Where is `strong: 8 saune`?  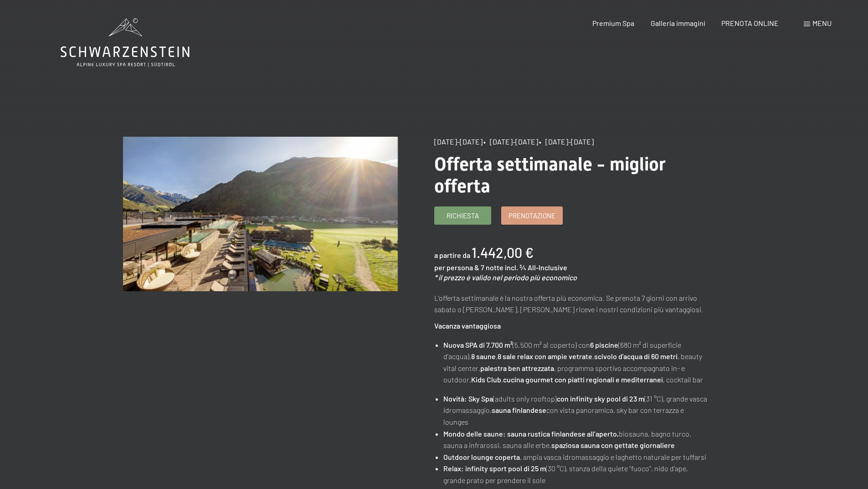
strong: 8 saune is located at coordinates (483, 356).